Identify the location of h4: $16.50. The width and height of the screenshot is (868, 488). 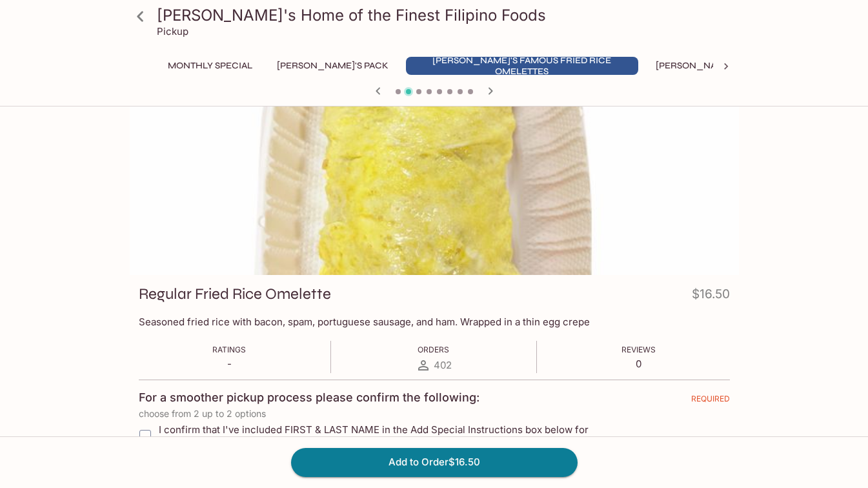
(711, 296).